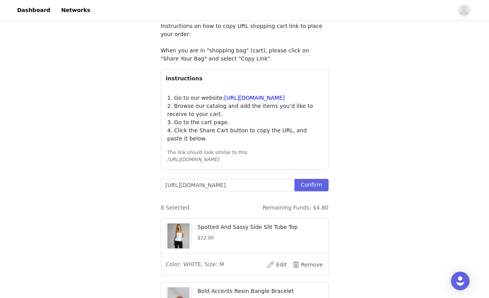 The image size is (489, 298). What do you see at coordinates (244, 153) in the screenshot?
I see `div: The link should look similar to this:` at bounding box center [244, 153].